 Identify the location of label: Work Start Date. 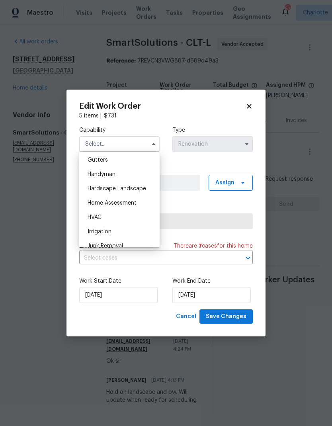
(120, 281).